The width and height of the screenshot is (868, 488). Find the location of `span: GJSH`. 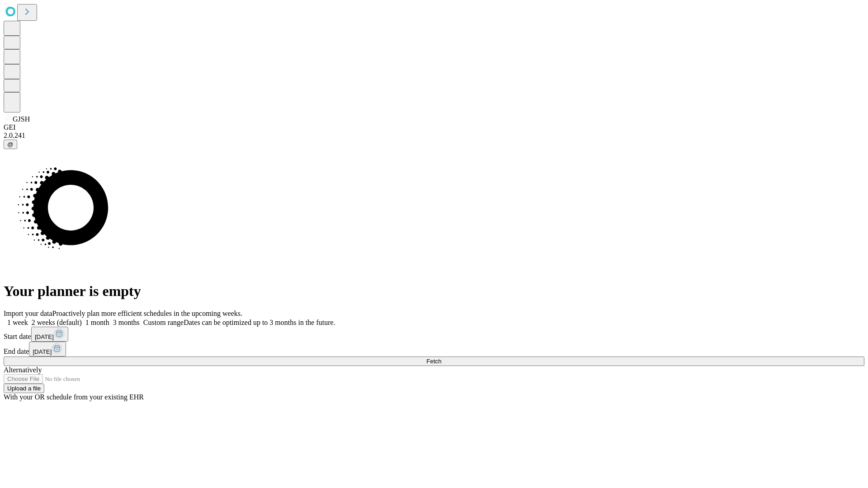

span: GJSH is located at coordinates (21, 118).